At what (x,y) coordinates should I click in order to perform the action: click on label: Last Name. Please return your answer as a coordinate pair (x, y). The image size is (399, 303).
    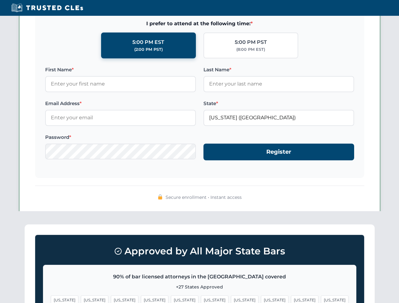
    Looking at the image, I should click on (279, 70).